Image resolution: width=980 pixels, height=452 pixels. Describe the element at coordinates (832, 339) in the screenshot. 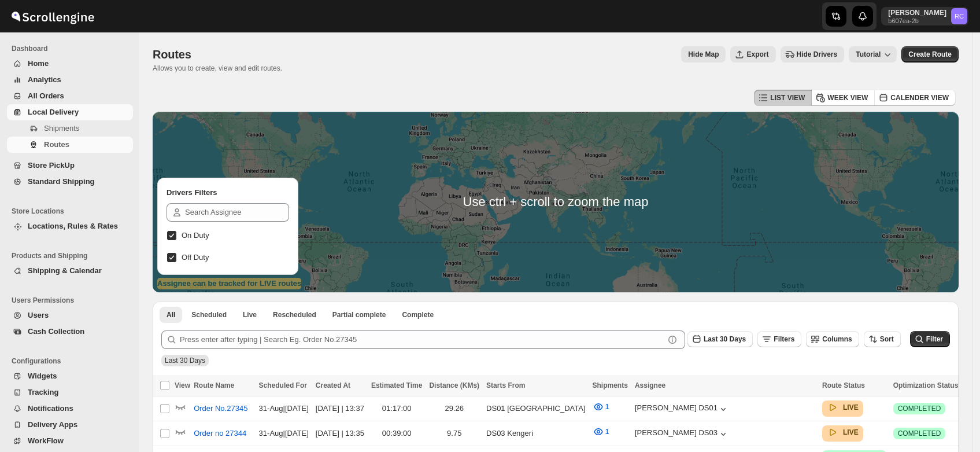

I see `button: Columns` at that location.